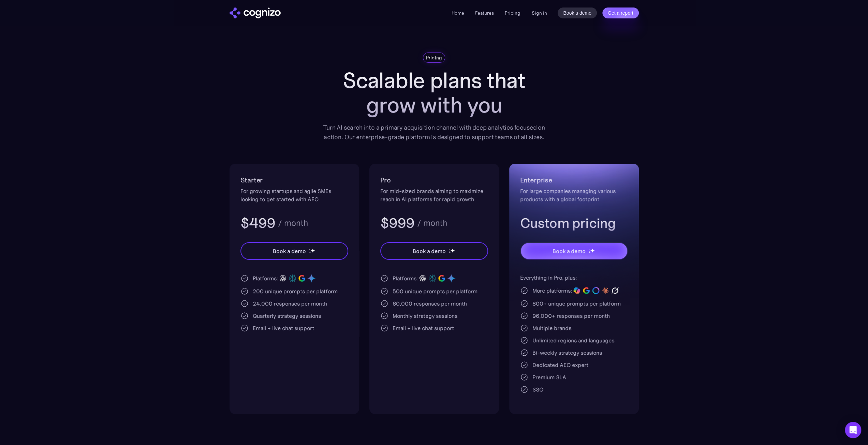 This screenshot has width=868, height=445. Describe the element at coordinates (561, 365) in the screenshot. I see `div: Dedicated AEO expert` at that location.